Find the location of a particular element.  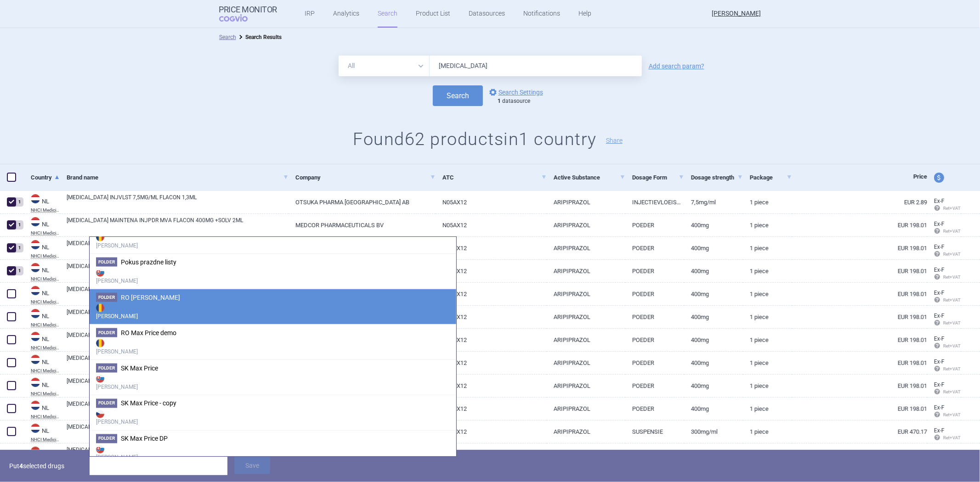

a: Country is located at coordinates (45, 177).